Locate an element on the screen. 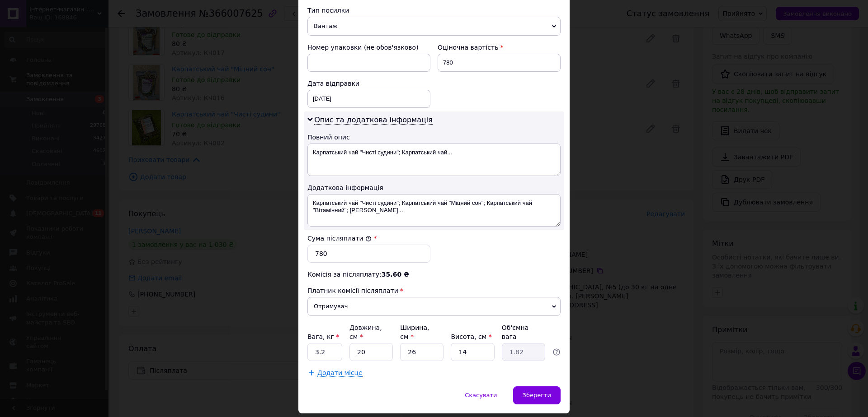  span: Отримувач is located at coordinates (434, 307).